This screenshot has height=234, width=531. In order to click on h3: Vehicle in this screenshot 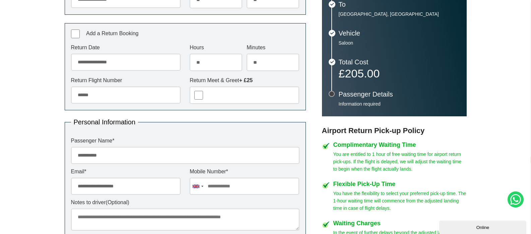, I will do `click(399, 33)`.